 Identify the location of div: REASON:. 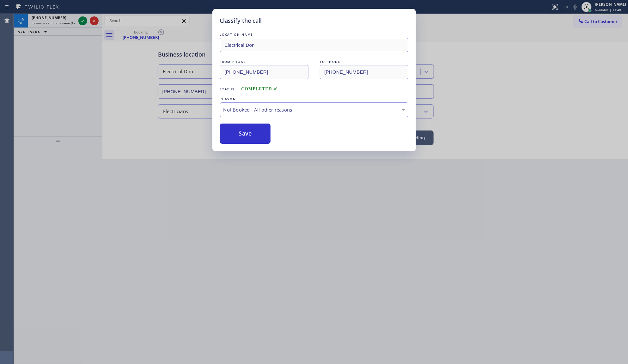
(314, 99).